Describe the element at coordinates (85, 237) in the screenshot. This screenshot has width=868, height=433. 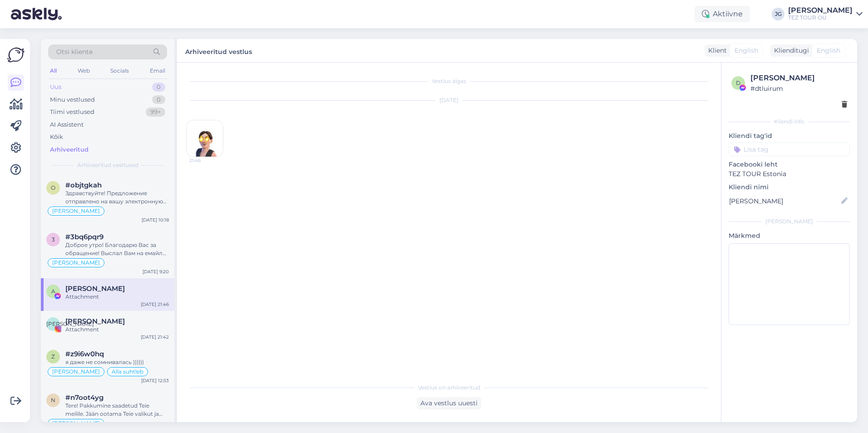
I see `span: #3bq6pqr9` at that location.